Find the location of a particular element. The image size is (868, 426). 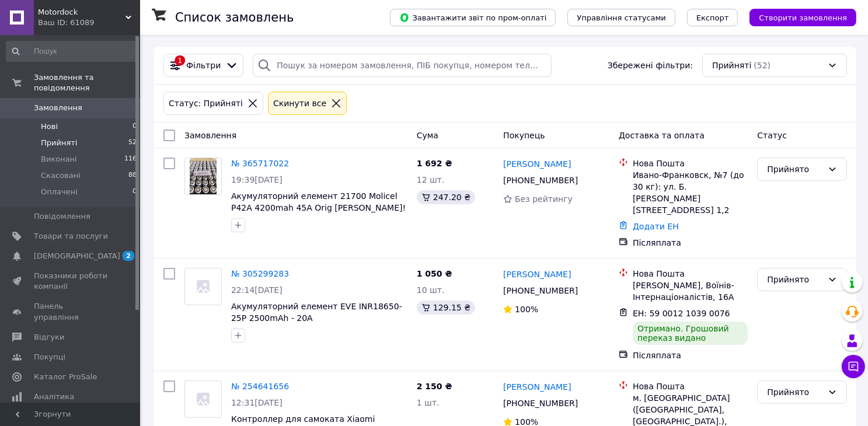

input: Пошук is located at coordinates (72, 52).